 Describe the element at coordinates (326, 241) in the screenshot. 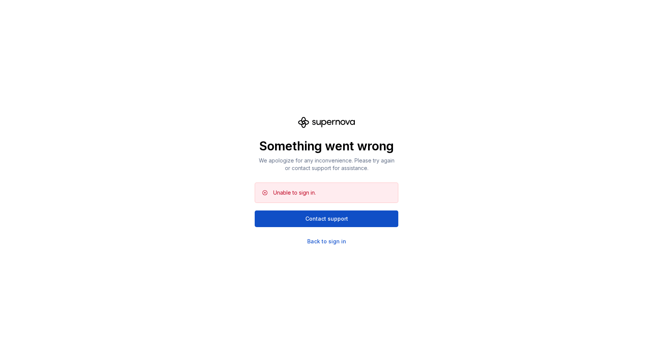

I see `a: Back to sign in` at that location.